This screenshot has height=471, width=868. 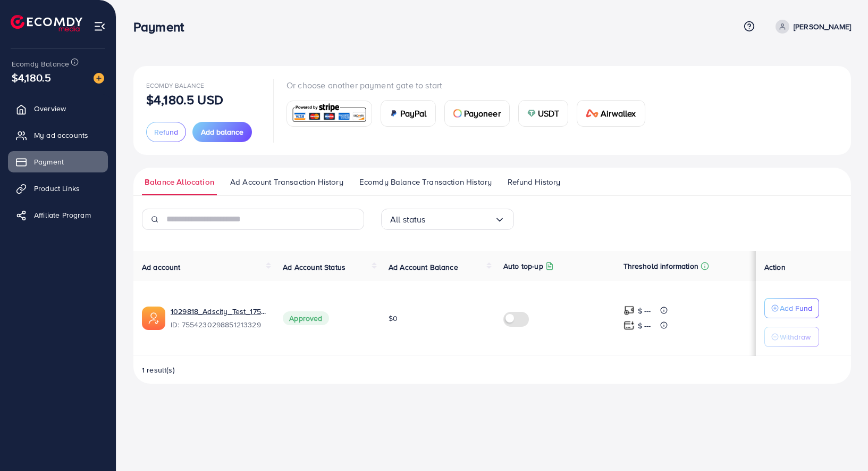 What do you see at coordinates (179, 182) in the screenshot?
I see `span: Balance Allocation` at bounding box center [179, 182].